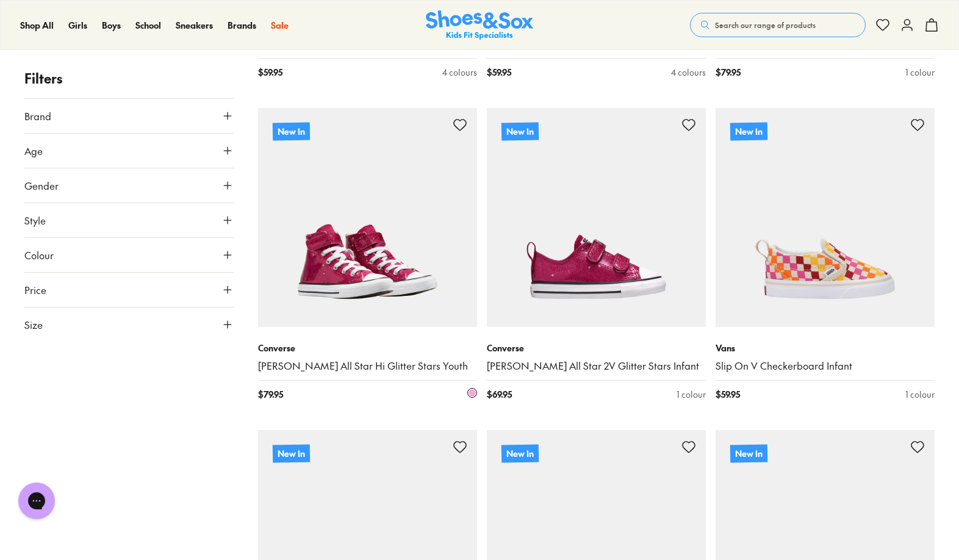 The height and width of the screenshot is (560, 959). Describe the element at coordinates (480, 25) in the screenshot. I see `a: Shoes & Sox` at that location.